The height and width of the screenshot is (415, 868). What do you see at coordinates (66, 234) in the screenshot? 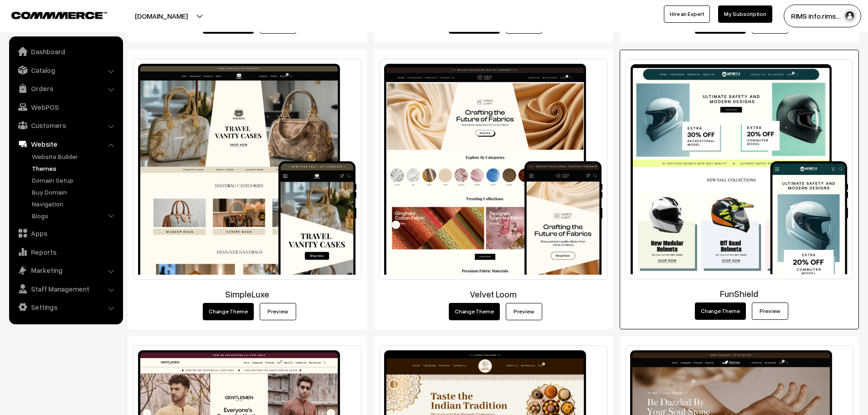
I see `a: Apps` at bounding box center [66, 234].